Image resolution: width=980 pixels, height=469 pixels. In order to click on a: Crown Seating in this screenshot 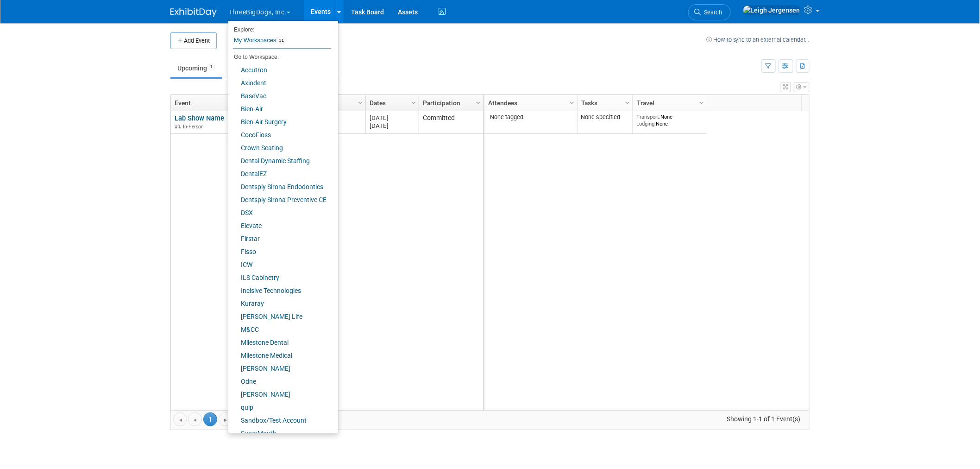, I will do `click(280, 148)`.